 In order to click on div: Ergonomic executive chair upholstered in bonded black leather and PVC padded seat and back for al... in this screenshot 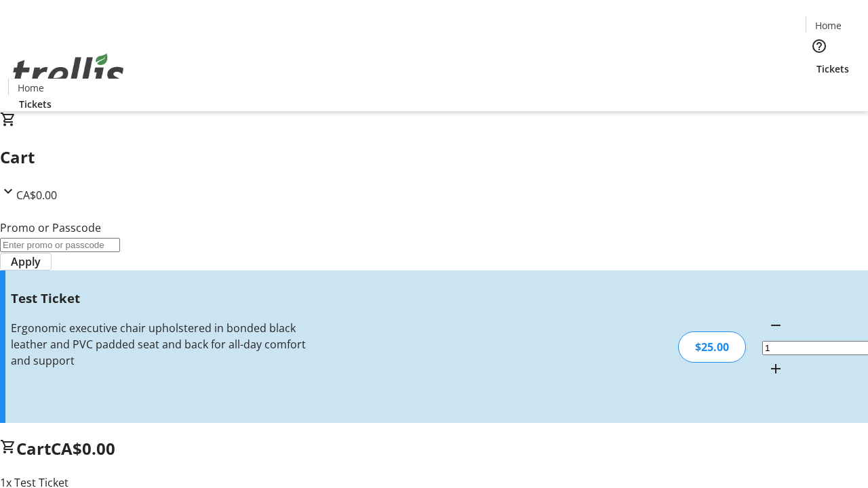, I will do `click(159, 345)`.